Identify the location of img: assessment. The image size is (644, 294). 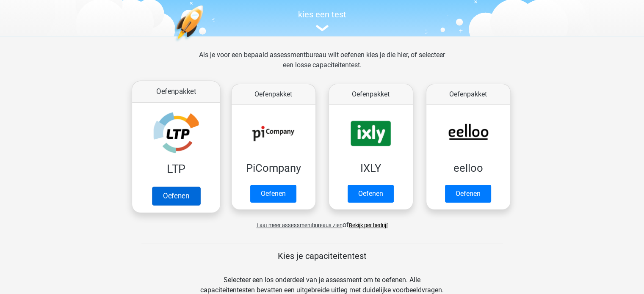
(322, 28).